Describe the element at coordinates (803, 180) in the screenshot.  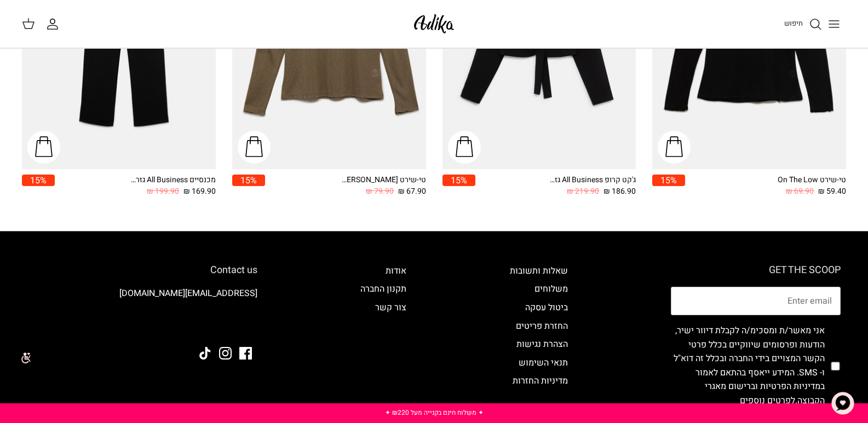
I see `div: טי-שירט On The Low` at that location.